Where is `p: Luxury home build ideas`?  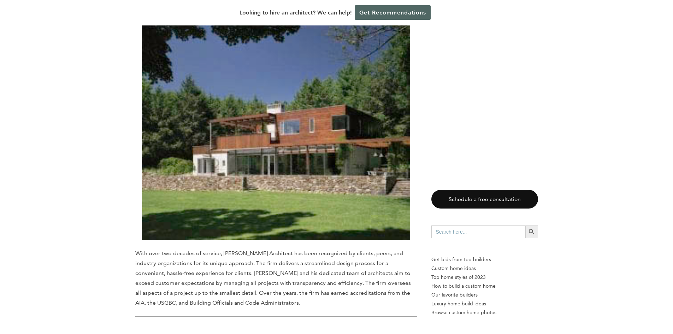
p: Luxury home build ideas is located at coordinates (485, 303).